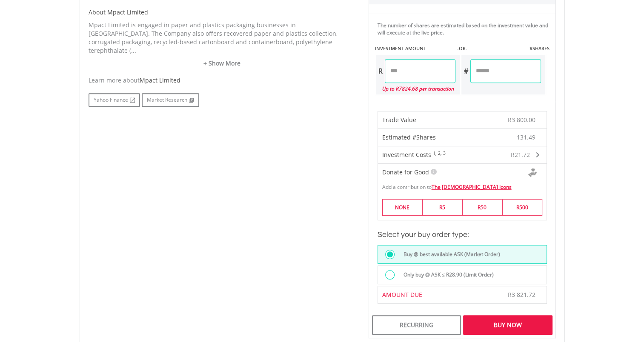 The image size is (644, 342). I want to click on span: Donate for Good, so click(405, 172).